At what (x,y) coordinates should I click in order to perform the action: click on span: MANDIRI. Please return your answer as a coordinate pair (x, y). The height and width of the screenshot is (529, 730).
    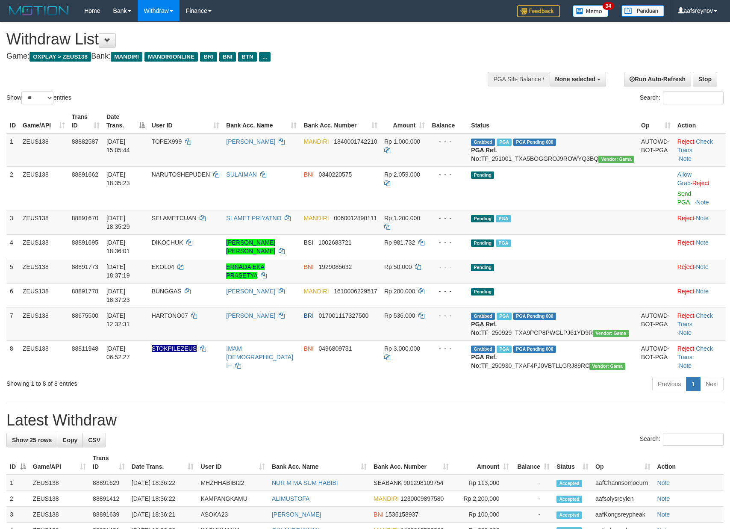
    Looking at the image, I should click on (316, 141).